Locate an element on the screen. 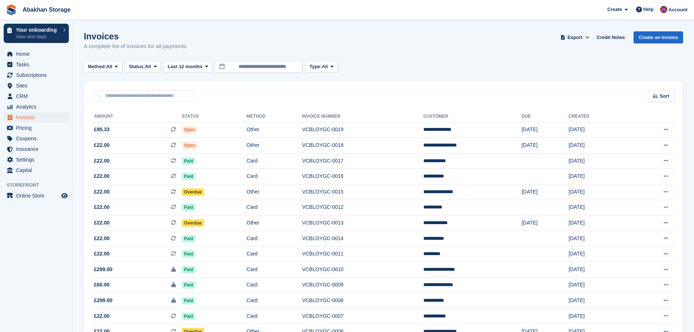 The image size is (694, 332). td: VCBLOYGC-0015 is located at coordinates (362, 192).